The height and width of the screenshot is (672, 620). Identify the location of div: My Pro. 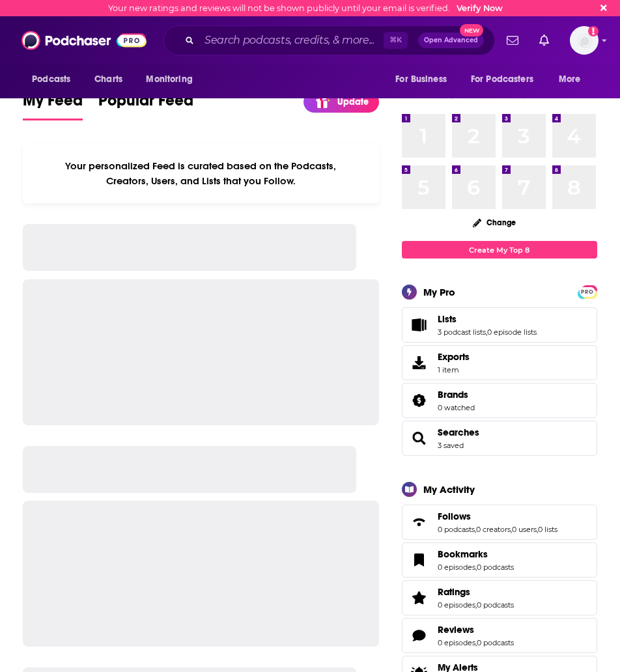
(439, 292).